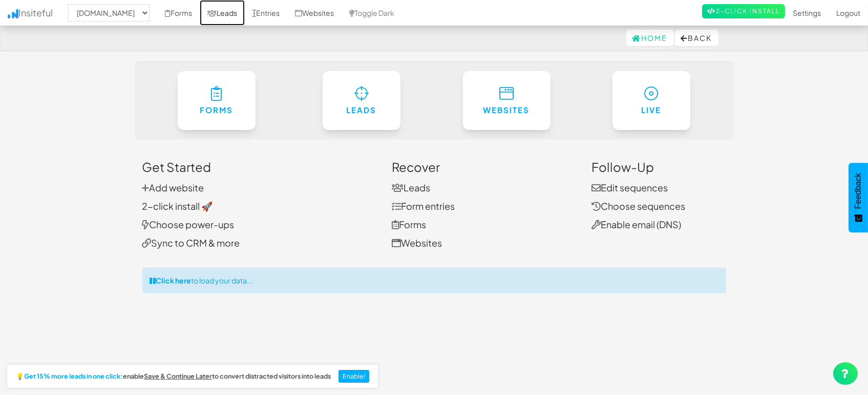  What do you see at coordinates (217, 110) in the screenshot?
I see `h6: Forms` at bounding box center [217, 110].